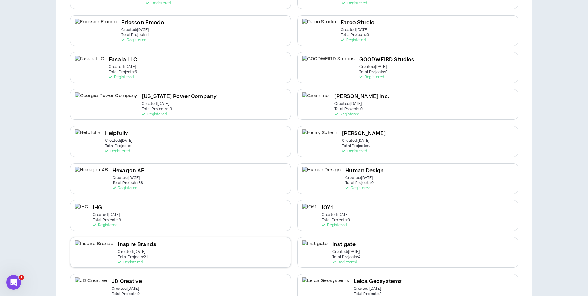 This screenshot has width=588, height=296. Describe the element at coordinates (328, 62) in the screenshot. I see `img: GOODWEIRD Studios` at that location.